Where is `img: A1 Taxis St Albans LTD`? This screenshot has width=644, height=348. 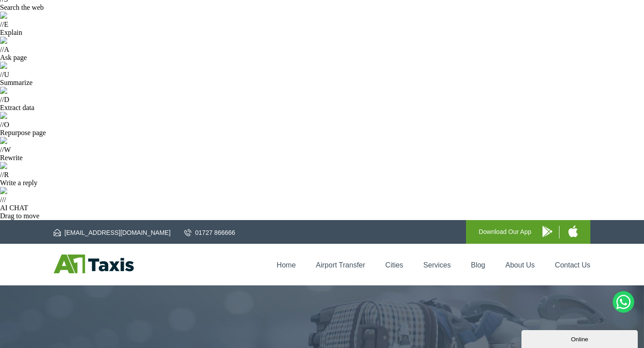 img: A1 Taxis St Albans LTD is located at coordinates (93, 263).